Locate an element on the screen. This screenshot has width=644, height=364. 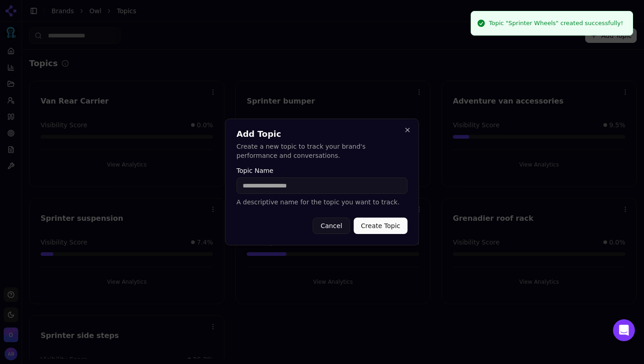
p: Create a new topic to track your brand's performance and conversations. is located at coordinates (322, 151).